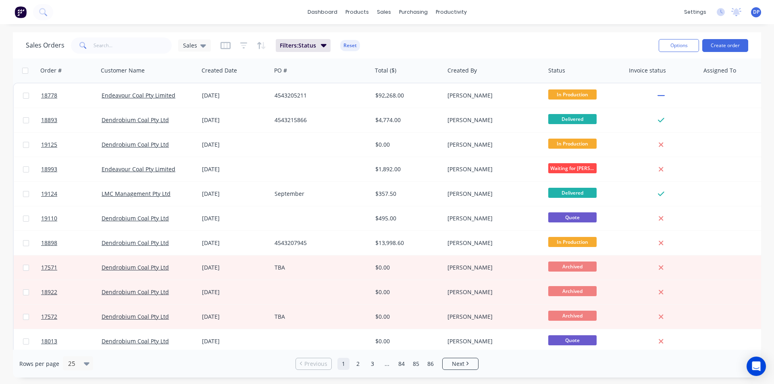 This screenshot has height=384, width=774. What do you see at coordinates (49, 268) in the screenshot?
I see `span: 17571` at bounding box center [49, 268].